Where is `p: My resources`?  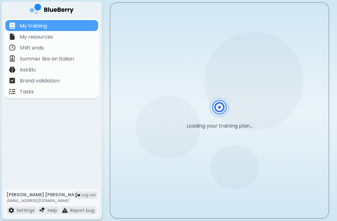 p: My resources is located at coordinates (36, 37).